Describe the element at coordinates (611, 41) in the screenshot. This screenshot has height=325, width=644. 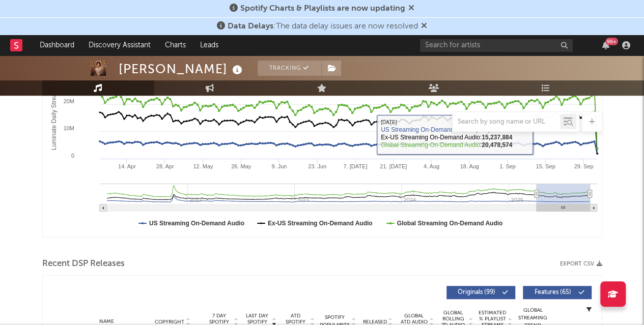
I see `div: 99 +` at that location.